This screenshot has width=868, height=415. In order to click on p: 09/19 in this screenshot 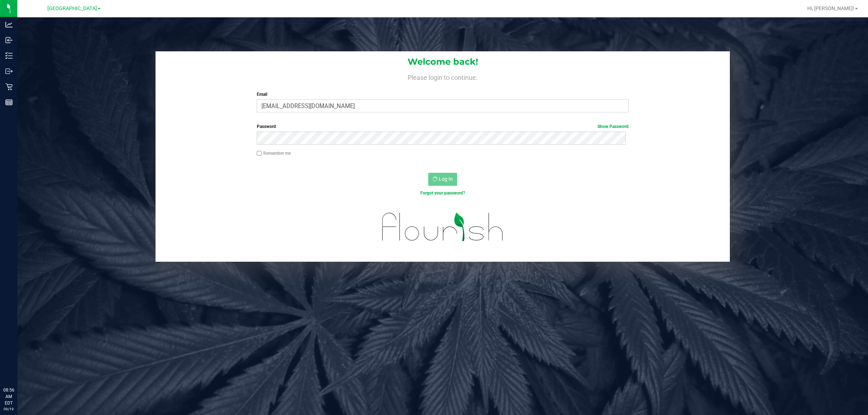, I will do `click(9, 409)`.